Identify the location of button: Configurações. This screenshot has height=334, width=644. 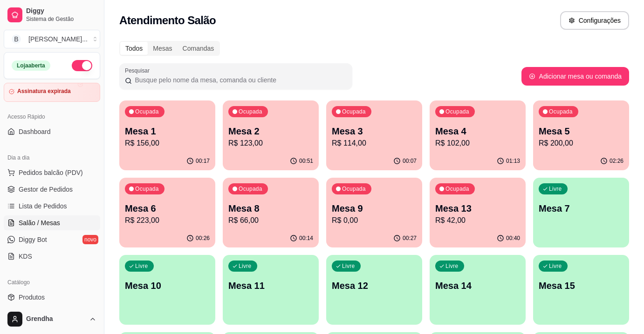
(594, 21).